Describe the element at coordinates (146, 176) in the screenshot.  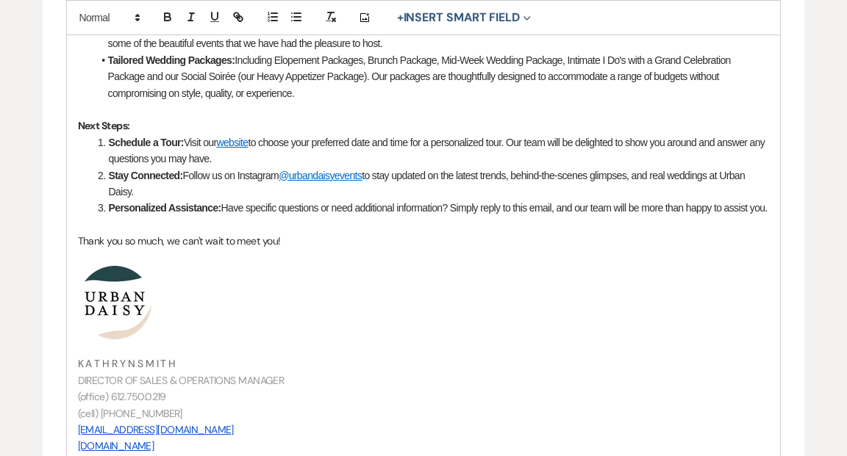
I see `strong: Stay Connected:` at that location.